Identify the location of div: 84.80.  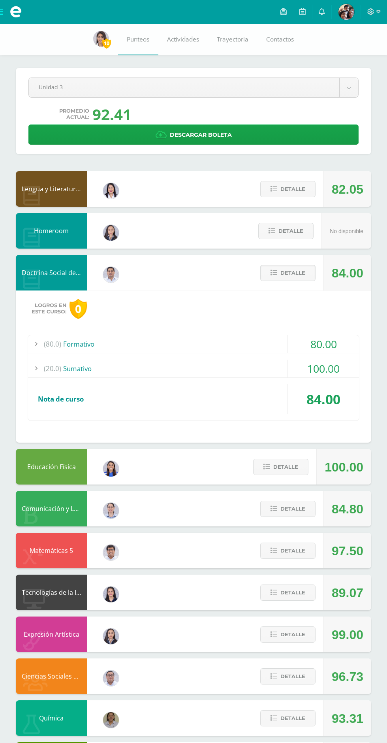
(348, 509).